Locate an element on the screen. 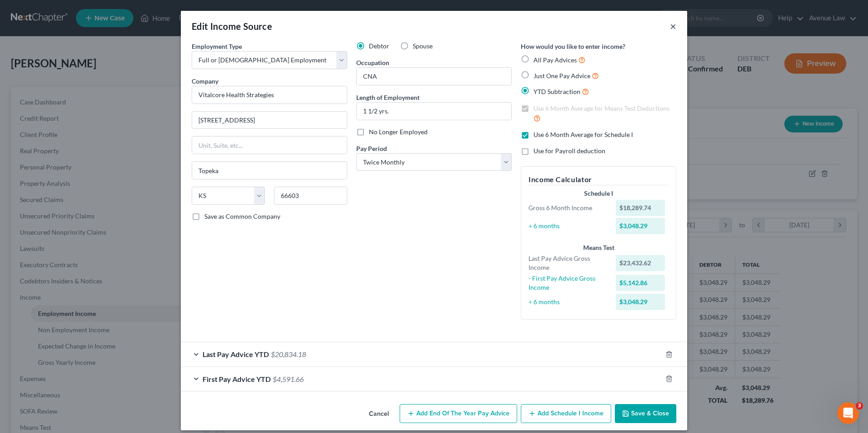 This screenshot has width=868, height=433. span: Debtor is located at coordinates (379, 46).